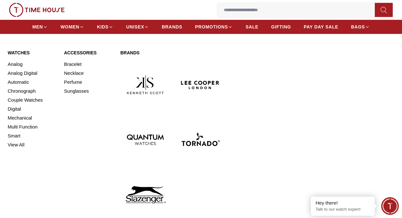 The width and height of the screenshot is (402, 218). What do you see at coordinates (145, 85) in the screenshot?
I see `img: Kenneth Scott` at bounding box center [145, 85].